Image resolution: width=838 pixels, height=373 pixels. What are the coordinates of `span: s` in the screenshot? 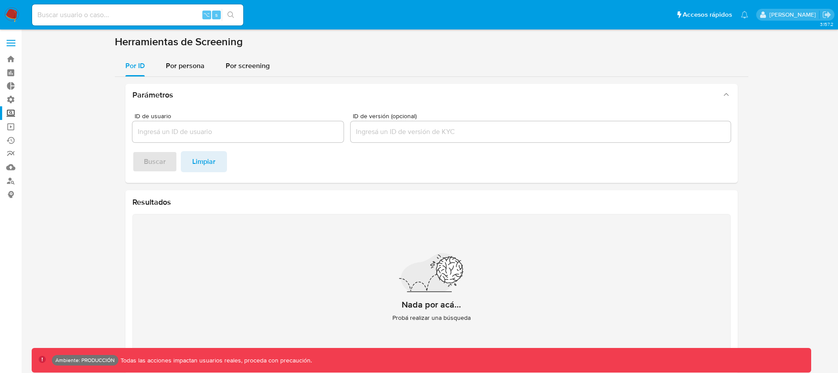 It's located at (216, 15).